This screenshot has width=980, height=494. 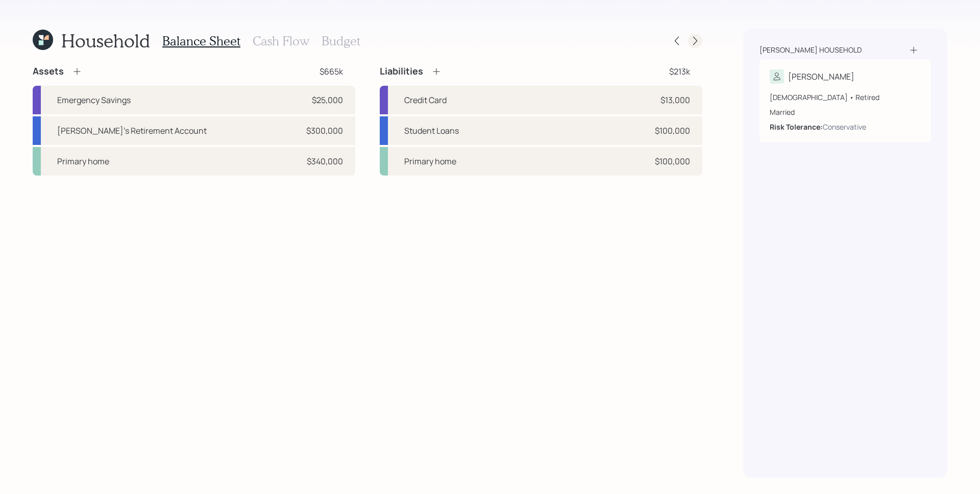 What do you see at coordinates (325, 161) in the screenshot?
I see `div: $340,000` at bounding box center [325, 161].